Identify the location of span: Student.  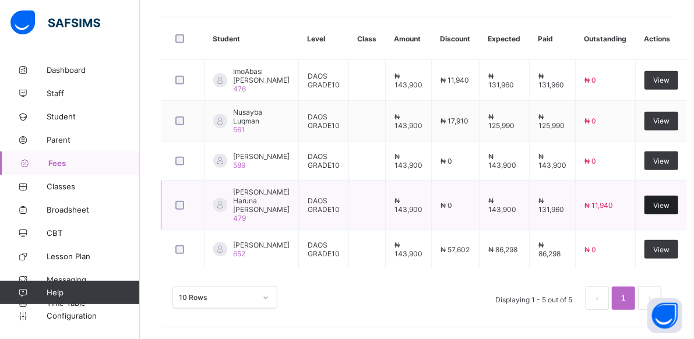
(93, 117).